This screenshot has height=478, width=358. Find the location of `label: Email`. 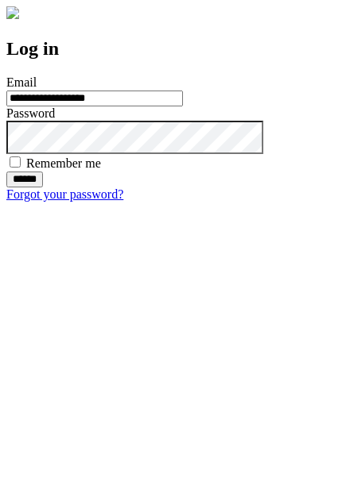

label: Email is located at coordinates (21, 82).